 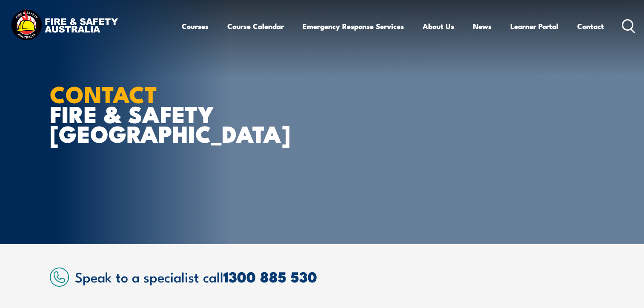 I want to click on a: About Us, so click(x=439, y=26).